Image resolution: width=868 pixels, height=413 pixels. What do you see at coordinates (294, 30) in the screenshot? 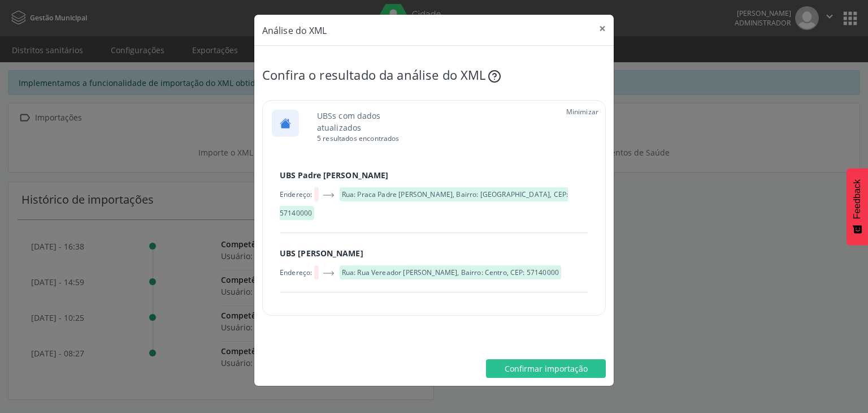
I see `span: Análise do XML` at bounding box center [294, 30].